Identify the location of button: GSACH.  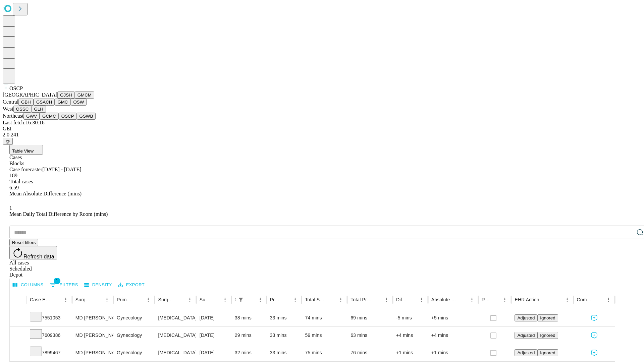
(44, 102).